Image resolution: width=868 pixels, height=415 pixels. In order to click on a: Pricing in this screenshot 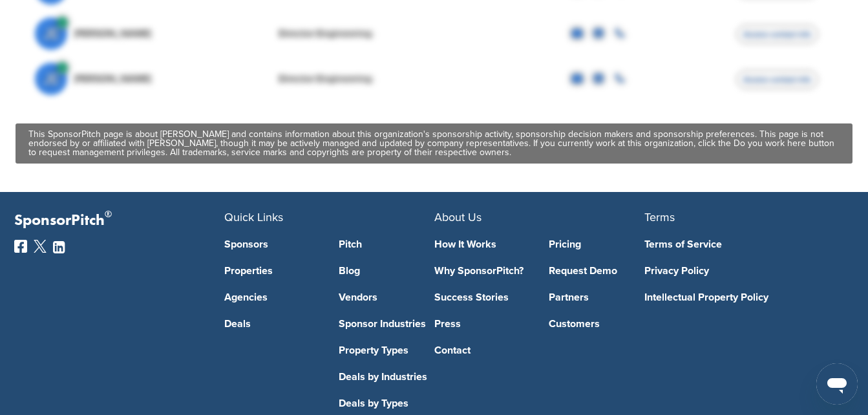, I will do `click(596, 245)`.